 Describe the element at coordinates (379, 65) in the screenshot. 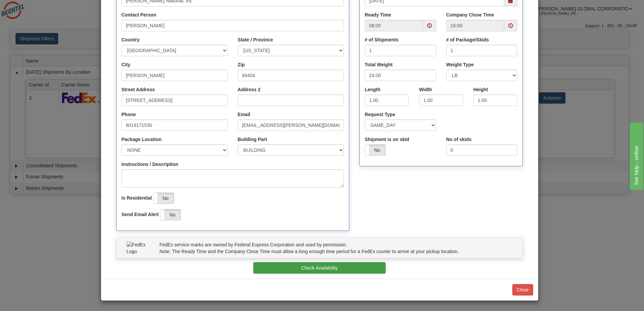

I see `label: Total Weight` at that location.